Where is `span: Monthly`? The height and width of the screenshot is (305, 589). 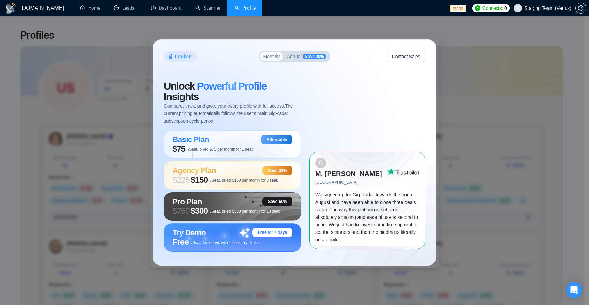 span: Monthly is located at coordinates (271, 57).